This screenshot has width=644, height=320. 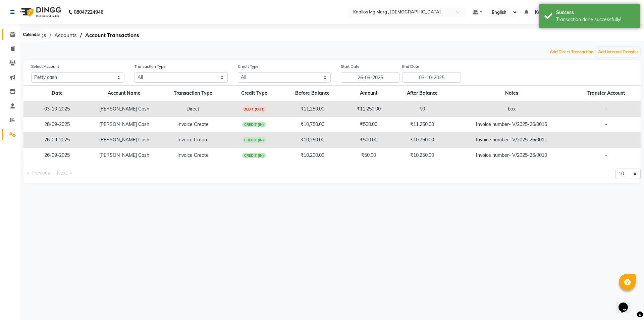 What do you see at coordinates (511, 155) in the screenshot?
I see `td: Invoice number- V/2025-26/0010` at bounding box center [511, 155].